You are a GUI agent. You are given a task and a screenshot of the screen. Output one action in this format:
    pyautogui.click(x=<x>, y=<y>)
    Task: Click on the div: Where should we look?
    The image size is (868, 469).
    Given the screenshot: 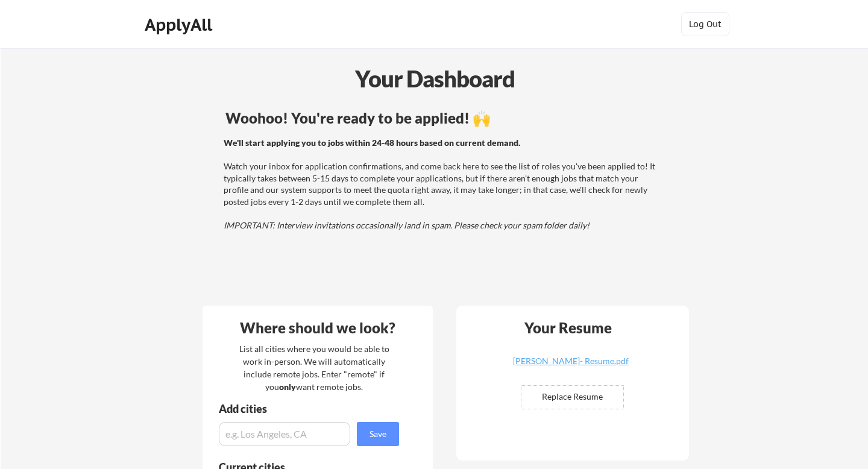 What is the action you would take?
    pyautogui.click(x=318, y=328)
    